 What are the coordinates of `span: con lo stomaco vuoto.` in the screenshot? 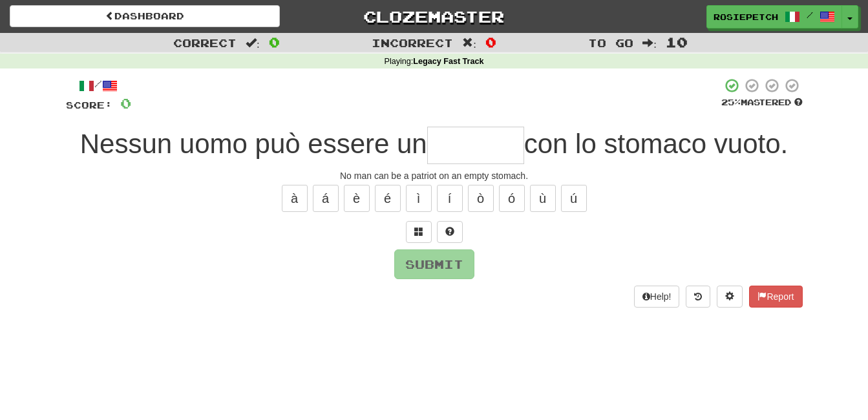 It's located at (656, 143).